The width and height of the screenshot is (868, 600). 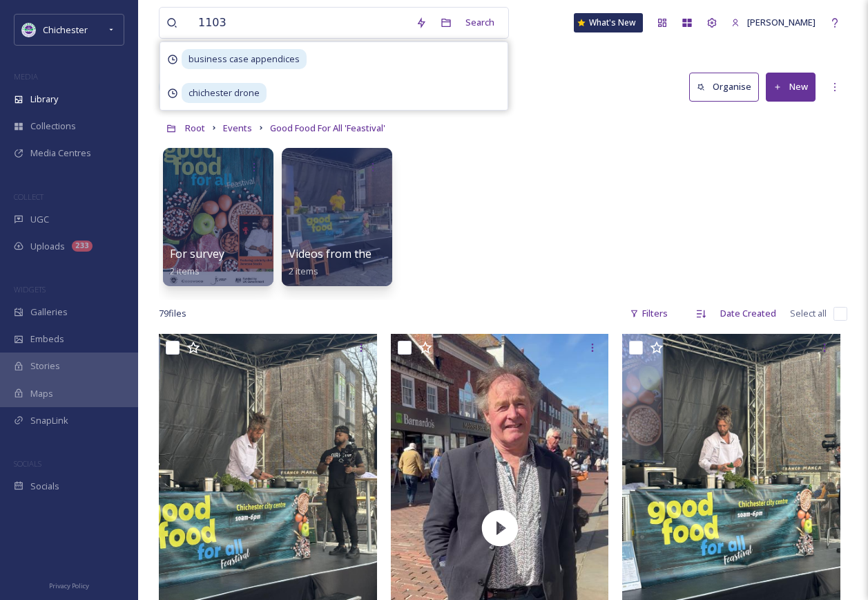 What do you see at coordinates (649, 313) in the screenshot?
I see `div: Filters` at bounding box center [649, 313].